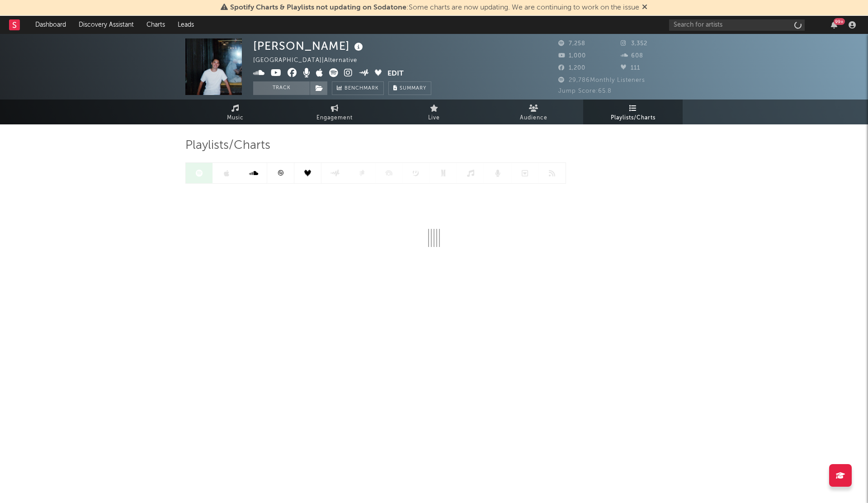 Image resolution: width=868 pixels, height=503 pixels. I want to click on a: Engagement, so click(334, 112).